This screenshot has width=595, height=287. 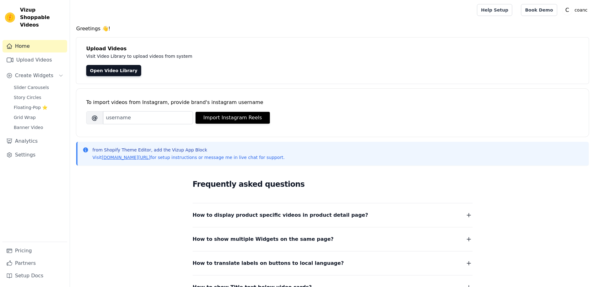 I want to click on p: Visit Video Library to upload videos from system, so click(x=226, y=56).